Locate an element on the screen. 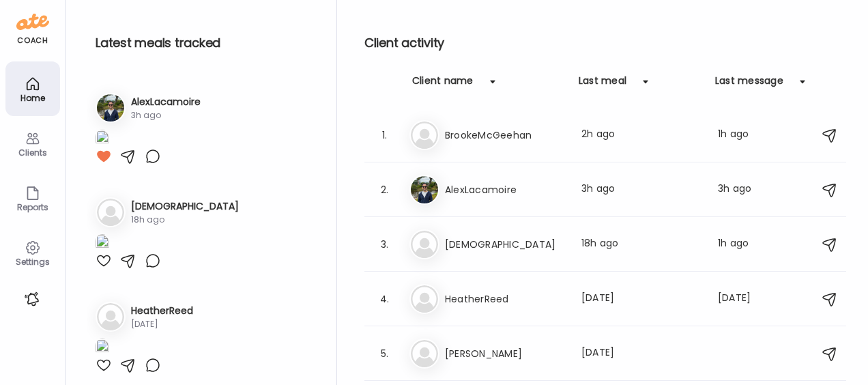 The width and height of the screenshot is (868, 385). div: Home is located at coordinates (33, 98).